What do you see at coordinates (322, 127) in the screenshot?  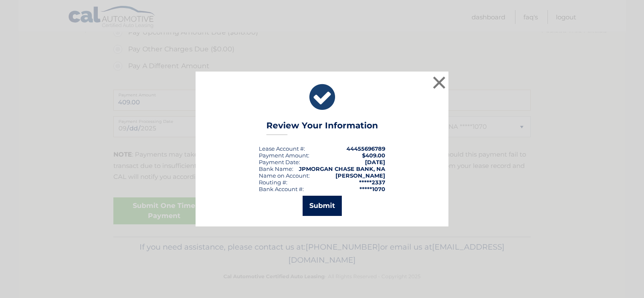 I see `h3: Review Your Information` at bounding box center [322, 127].